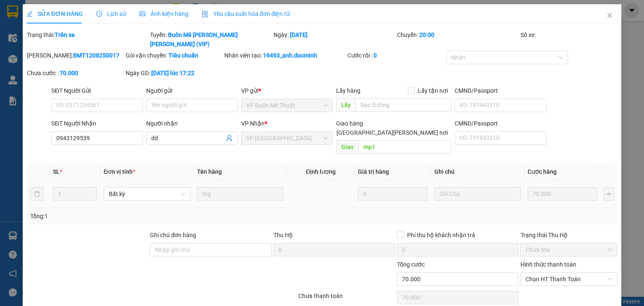  Describe the element at coordinates (253, 124) in the screenshot. I see `span: VP Nhận` at that location.